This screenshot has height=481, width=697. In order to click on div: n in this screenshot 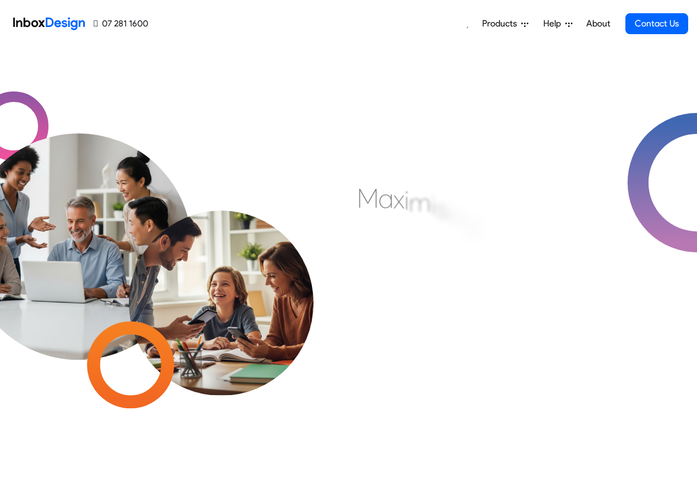, I will do `click(458, 217)`.